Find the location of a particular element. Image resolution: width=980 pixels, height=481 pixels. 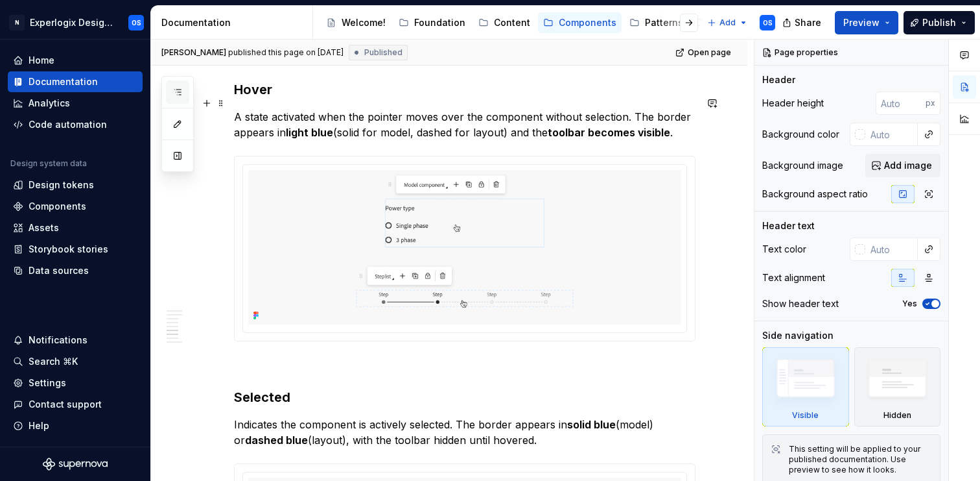

label: Yes is located at coordinates (910, 303).